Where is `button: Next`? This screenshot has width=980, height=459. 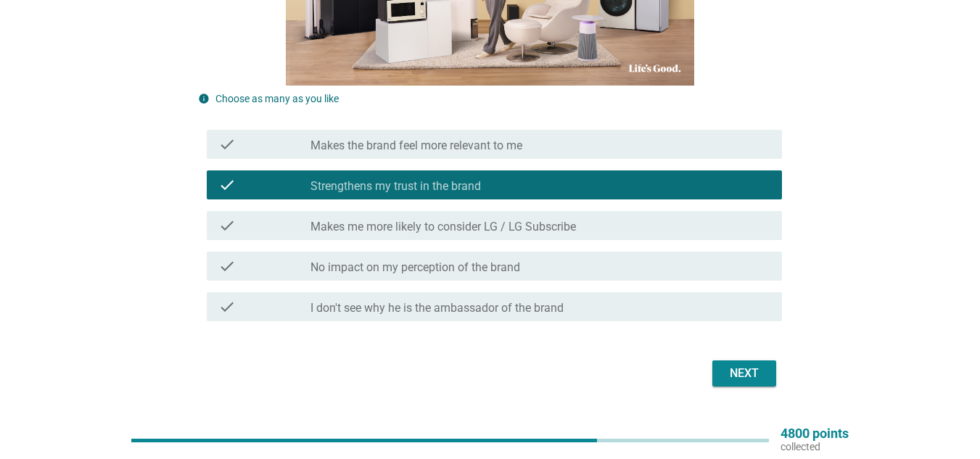
button: Next is located at coordinates (744, 373).